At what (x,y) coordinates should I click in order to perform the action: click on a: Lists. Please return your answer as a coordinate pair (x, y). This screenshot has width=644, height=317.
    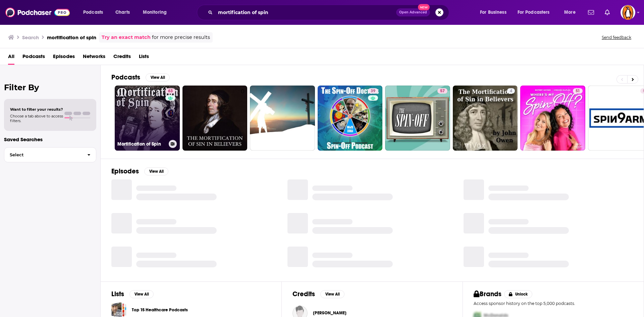
    Looking at the image, I should click on (144, 58).